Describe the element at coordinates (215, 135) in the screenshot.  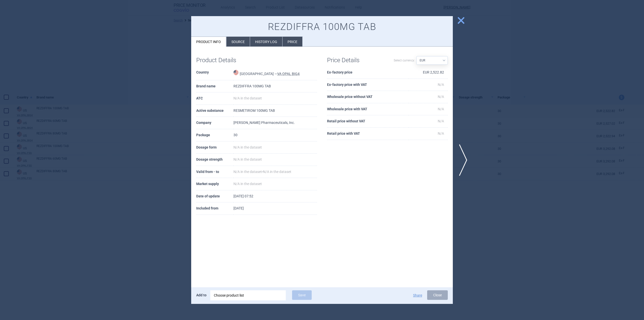
I see `th: Package` at that location.